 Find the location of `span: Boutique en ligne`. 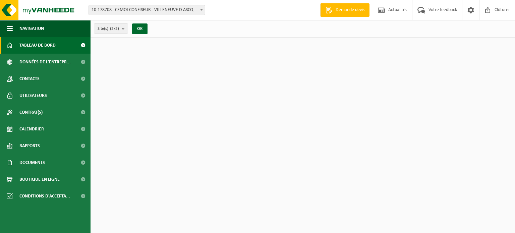

span: Boutique en ligne is located at coordinates (40, 179).